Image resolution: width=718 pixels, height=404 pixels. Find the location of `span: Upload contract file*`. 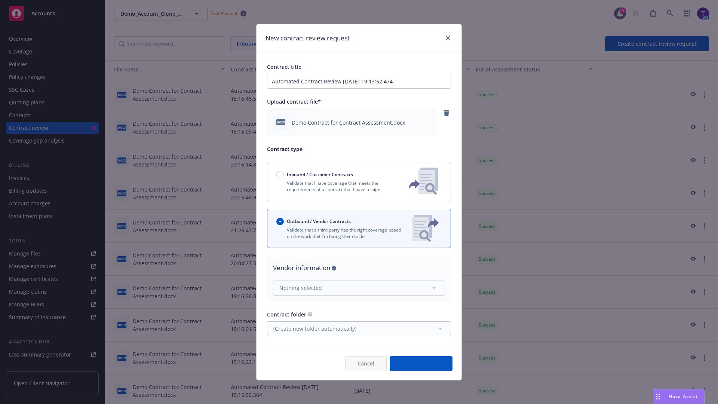

span: Upload contract file* is located at coordinates (294, 101).